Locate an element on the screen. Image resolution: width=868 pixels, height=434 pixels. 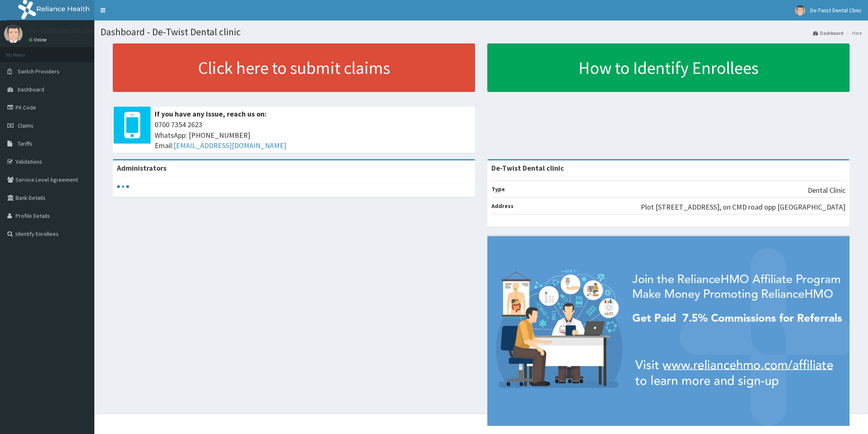
a: Click here to submit claims is located at coordinates (294, 68).